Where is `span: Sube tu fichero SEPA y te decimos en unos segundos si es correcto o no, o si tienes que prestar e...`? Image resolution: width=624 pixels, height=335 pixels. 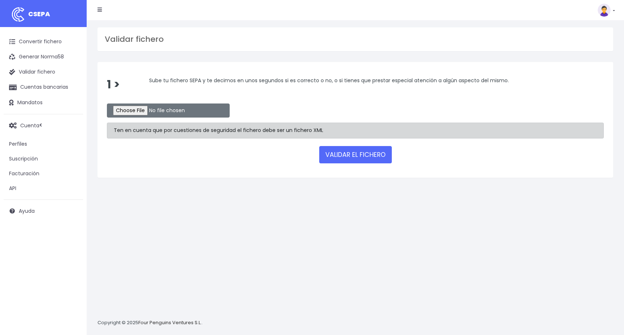 span: Sube tu fichero SEPA y te decimos en unos segundos si es correcto o no, o si tienes que prestar e... is located at coordinates (329, 81).